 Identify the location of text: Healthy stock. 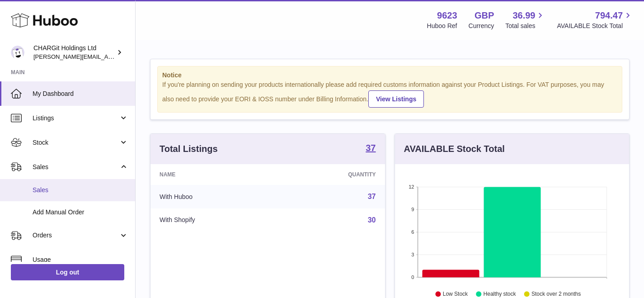
(499, 294).